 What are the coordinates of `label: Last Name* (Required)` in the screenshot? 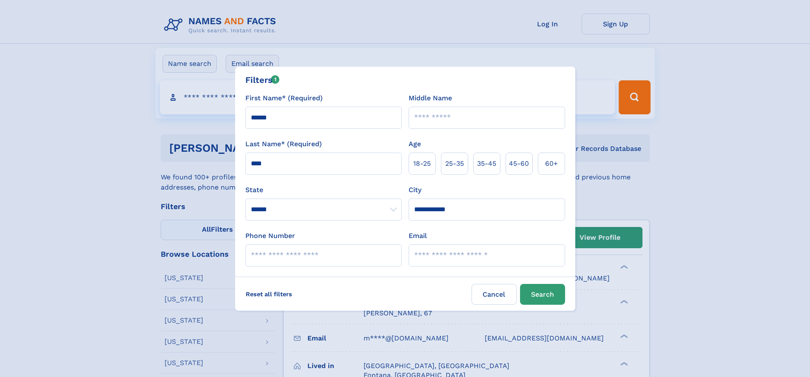 It's located at (284, 144).